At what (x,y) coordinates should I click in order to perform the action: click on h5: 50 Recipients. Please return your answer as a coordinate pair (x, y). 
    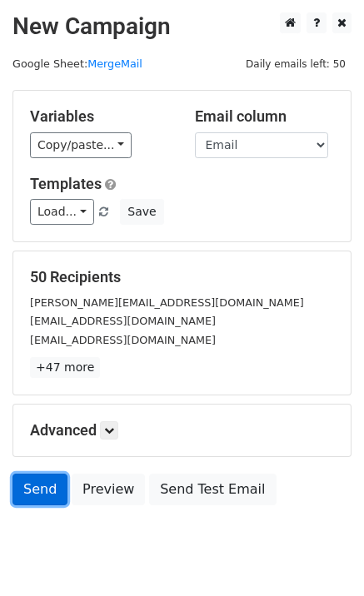
    Looking at the image, I should click on (181, 277).